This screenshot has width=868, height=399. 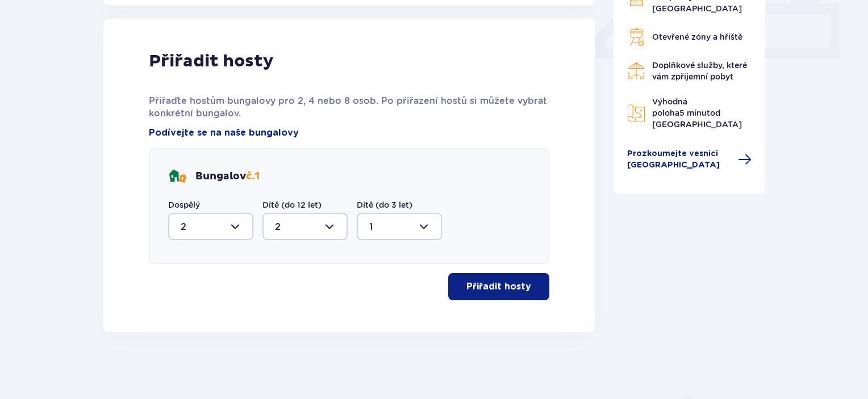 What do you see at coordinates (636, 71) in the screenshot?
I see `img: Ikona restaurace` at bounding box center [636, 71].